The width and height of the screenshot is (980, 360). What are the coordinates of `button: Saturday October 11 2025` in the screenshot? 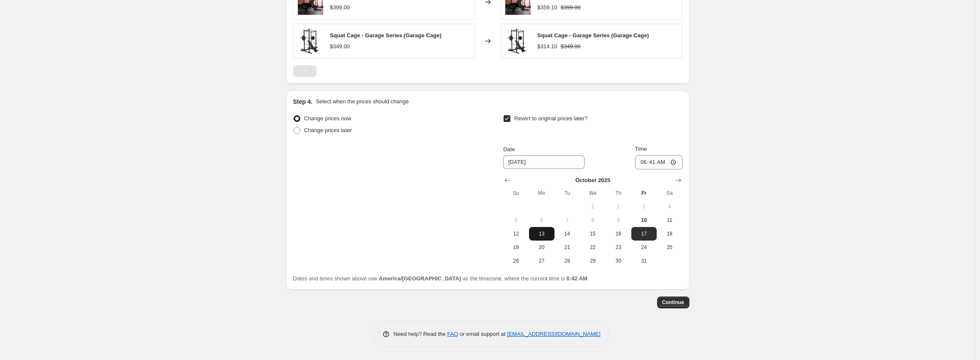 It's located at (670, 221).